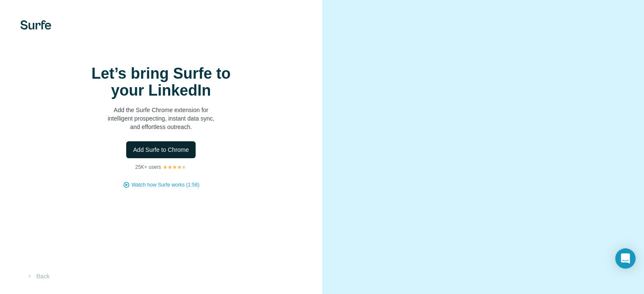  Describe the element at coordinates (174, 167) in the screenshot. I see `img: Rating Stars` at that location.